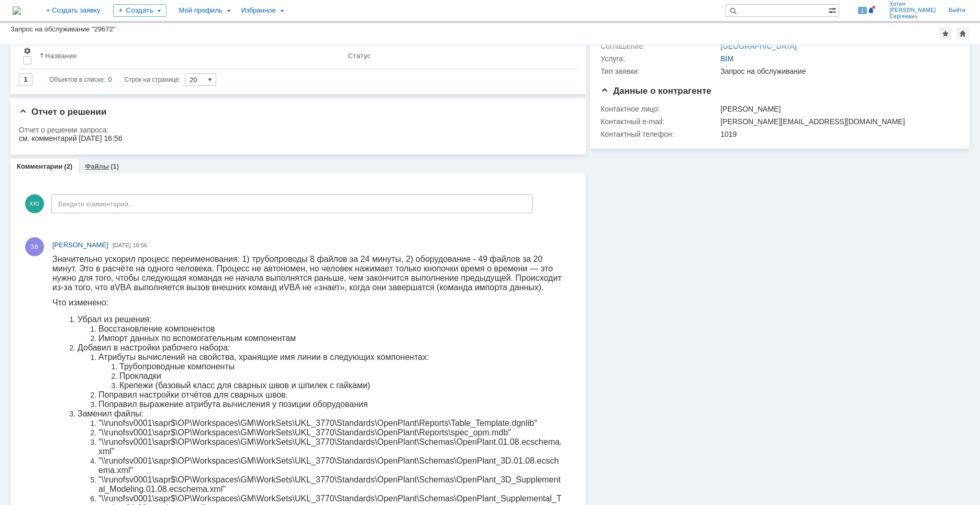 Image resolution: width=980 pixels, height=505 pixels. What do you see at coordinates (659, 122) in the screenshot?
I see `div: Контактный e-mail:` at bounding box center [659, 122].